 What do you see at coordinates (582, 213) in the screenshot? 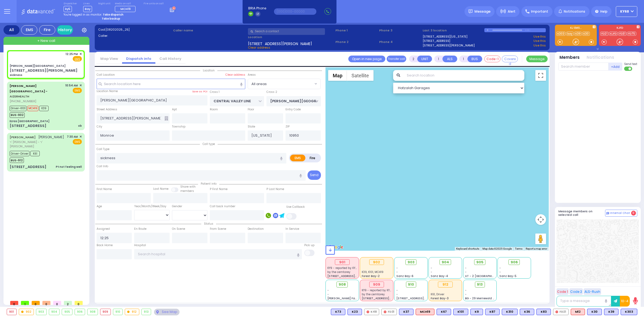
I see `h5: Message members on selected call` at bounding box center [582, 213].